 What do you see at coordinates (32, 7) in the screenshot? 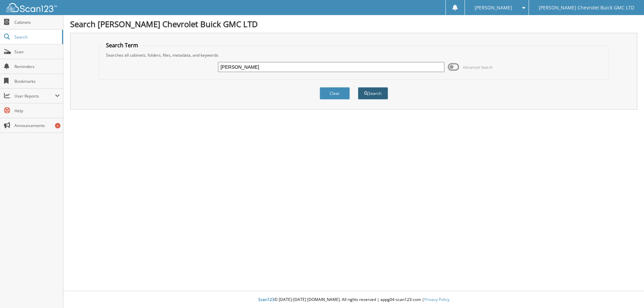
I see `img: scan123-logo-white.svg` at bounding box center [32, 7].